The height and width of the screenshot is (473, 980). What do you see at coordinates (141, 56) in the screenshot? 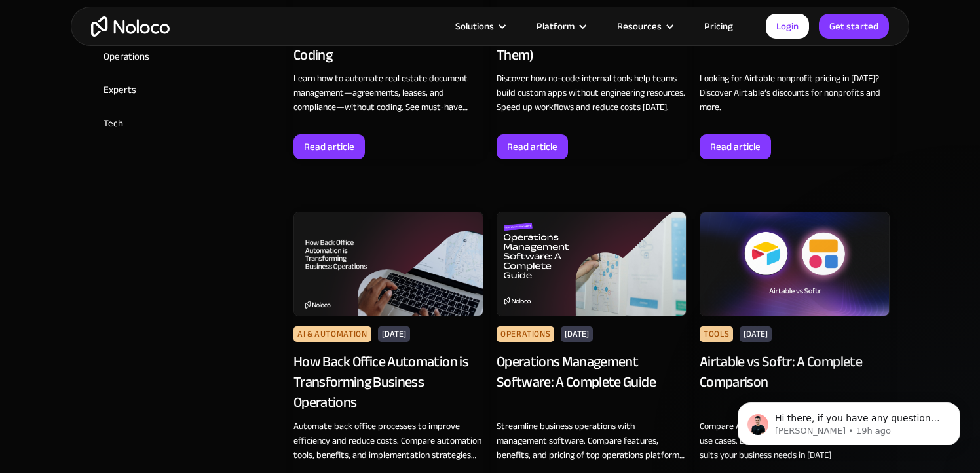
I see `p: Message from Darragh, sent 19h ago` at bounding box center [141, 56].